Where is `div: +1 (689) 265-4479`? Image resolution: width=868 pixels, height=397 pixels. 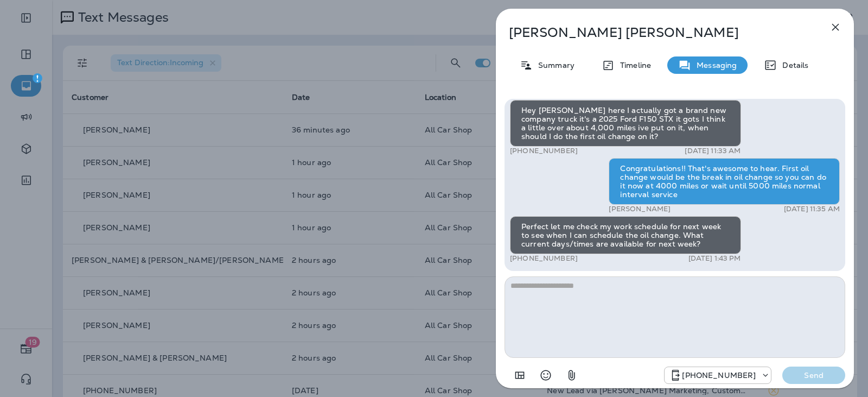
div: +1 (689) 265-4479 is located at coordinates (718, 376).